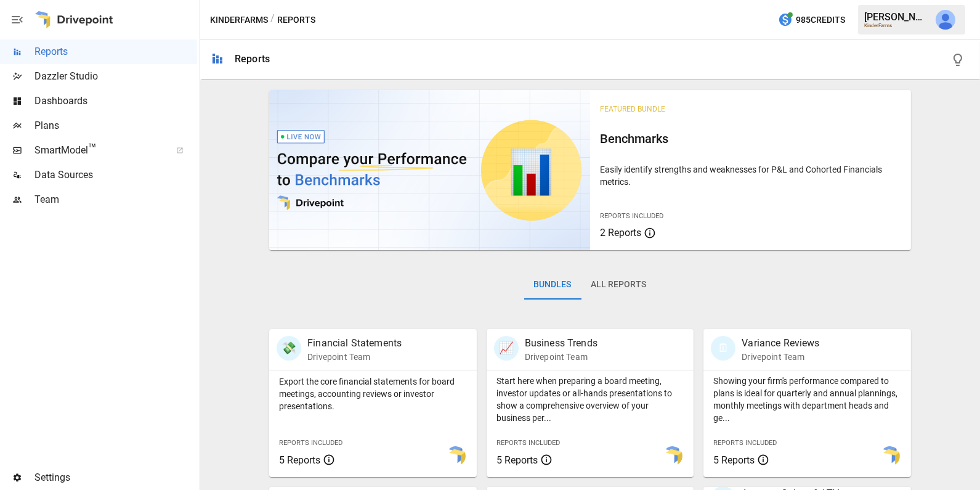  What do you see at coordinates (945, 20) in the screenshot?
I see `div: Julie Wilton` at bounding box center [945, 20].